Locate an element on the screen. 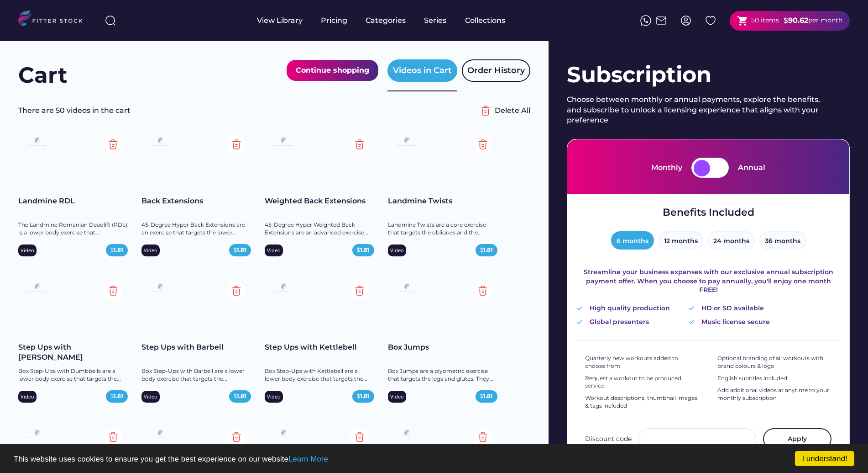 The height and width of the screenshot is (473, 868). div: HD or SD available is located at coordinates (733, 308).